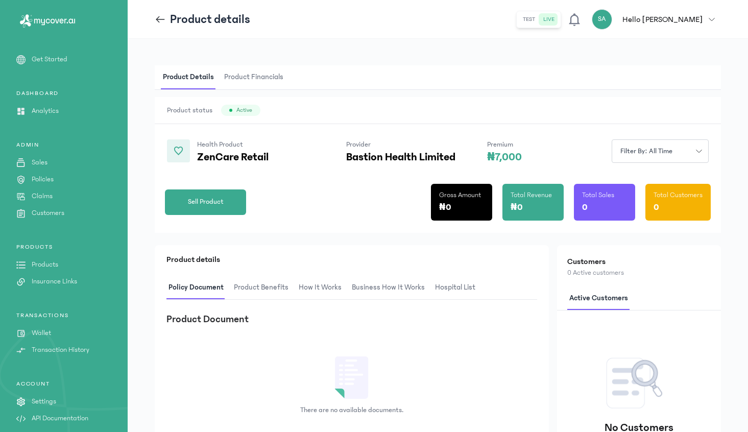 This screenshot has width=748, height=432. What do you see at coordinates (42, 196) in the screenshot?
I see `p: Claims` at bounding box center [42, 196].